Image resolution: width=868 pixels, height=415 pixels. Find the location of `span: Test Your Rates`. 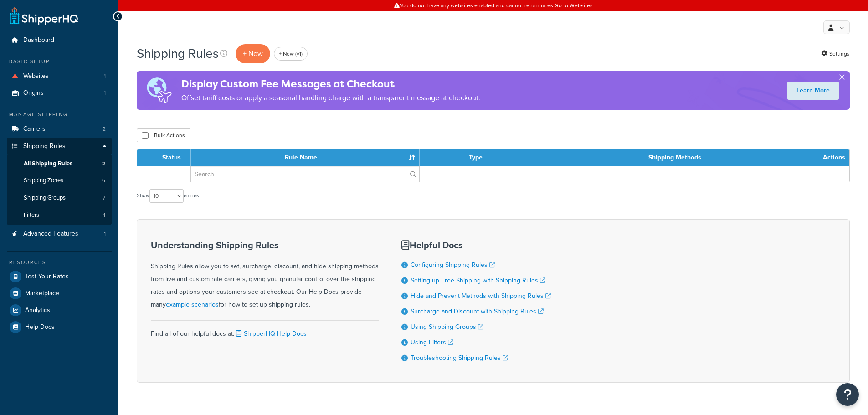

span: Test Your Rates is located at coordinates (47, 276).